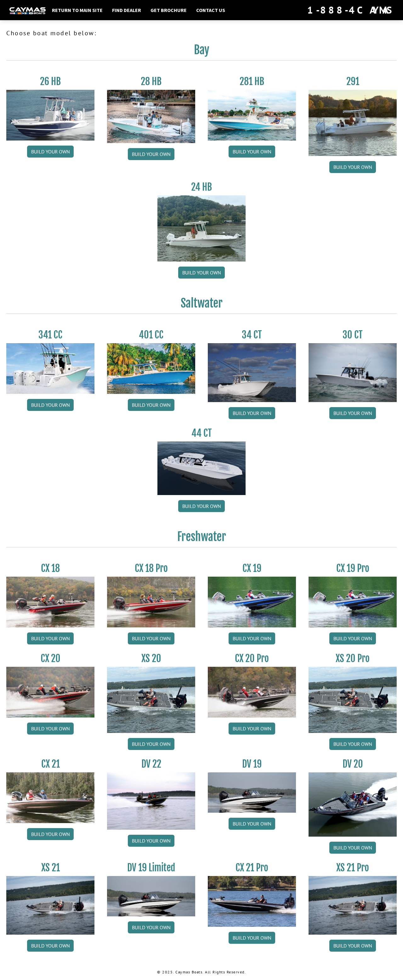  Describe the element at coordinates (50, 659) in the screenshot. I see `h3: CX 20` at that location.